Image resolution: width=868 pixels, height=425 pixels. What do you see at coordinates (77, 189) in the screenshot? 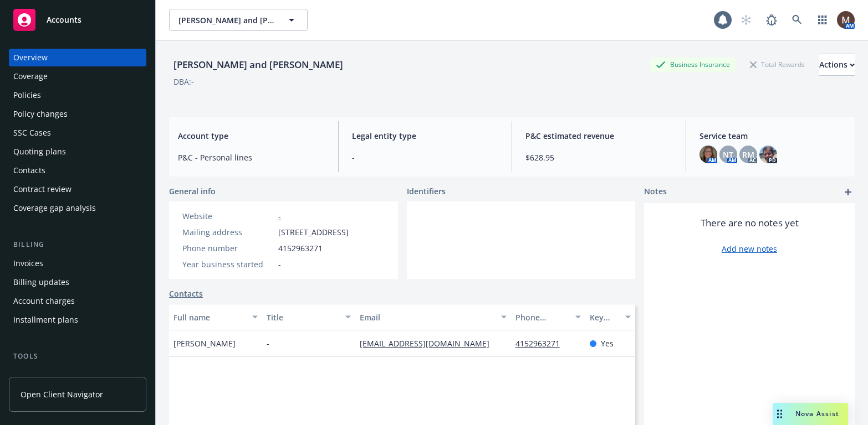
I see `a: Contract review` at bounding box center [77, 189].